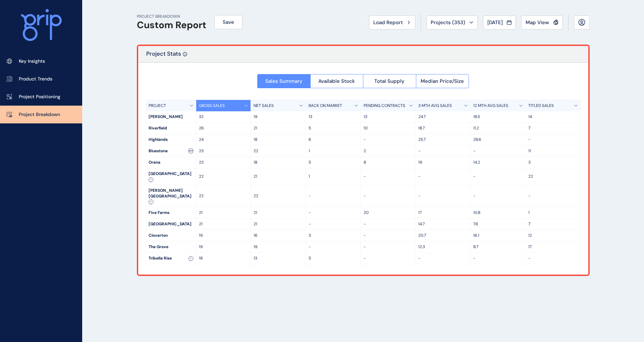  What do you see at coordinates (171, 128) in the screenshot?
I see `div: Riverfield` at bounding box center [171, 128].